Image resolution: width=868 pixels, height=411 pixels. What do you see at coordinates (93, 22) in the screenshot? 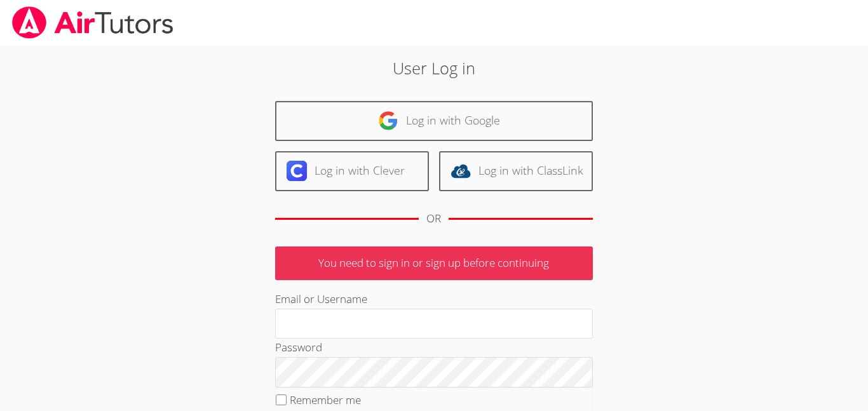
I see `img: airtutors_banner-c4298cdbf04f3fff15de1276eac7730deb9818008684d7c2e4769d2f7ddbe033.png` at bounding box center [93, 22].